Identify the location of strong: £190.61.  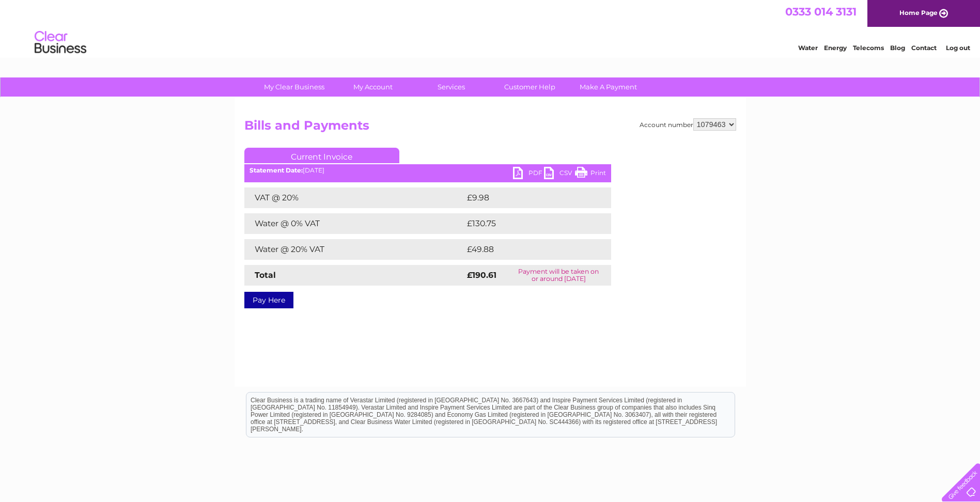
(481, 275).